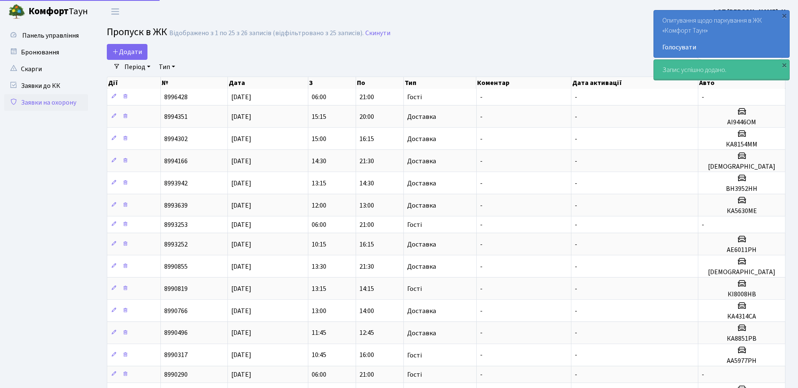  I want to click on h5: КА4314СА, so click(741, 317).